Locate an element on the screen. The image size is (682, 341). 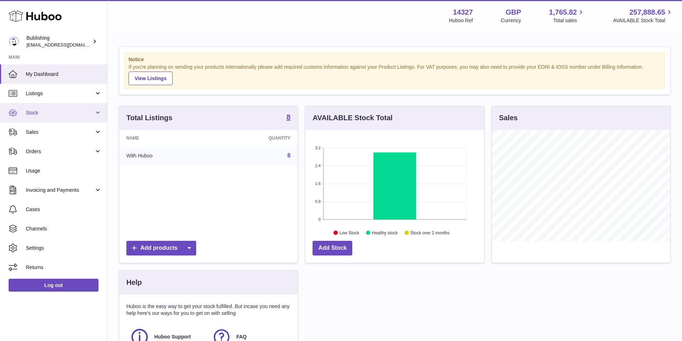
a: Add products is located at coordinates (161, 248).